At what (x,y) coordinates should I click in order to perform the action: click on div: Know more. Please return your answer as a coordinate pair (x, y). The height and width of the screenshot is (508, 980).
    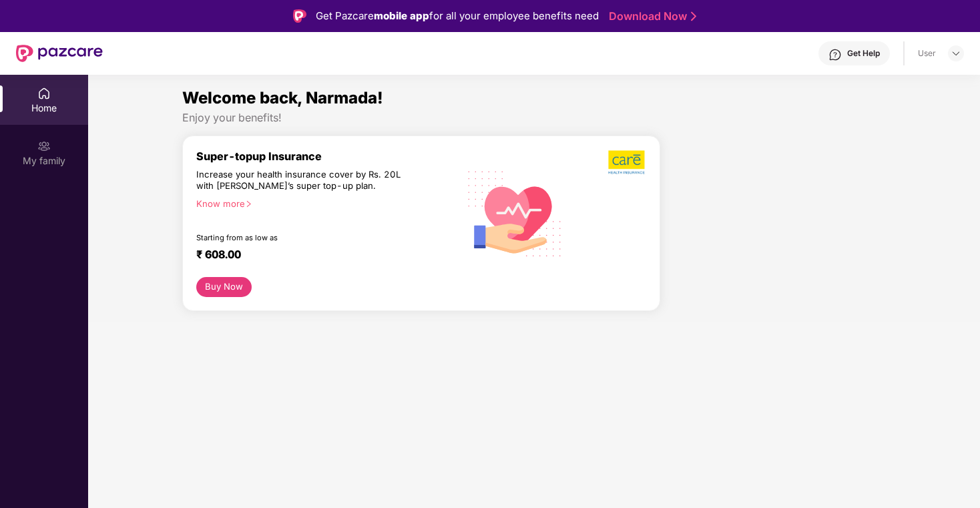
    Looking at the image, I should click on (323, 203).